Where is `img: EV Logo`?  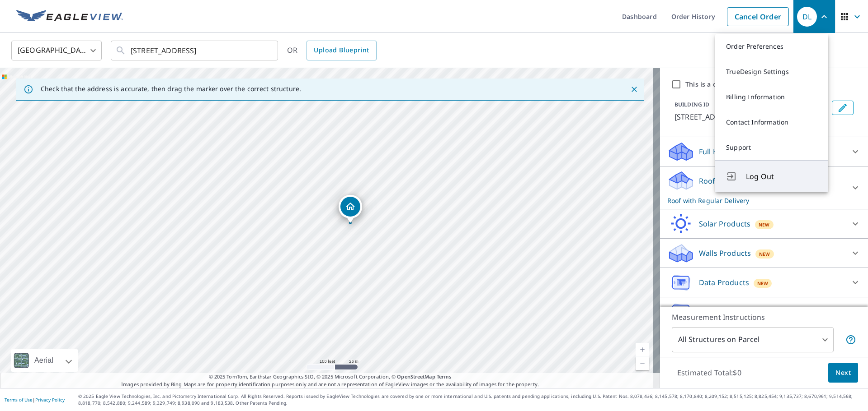 img: EV Logo is located at coordinates (70, 16).